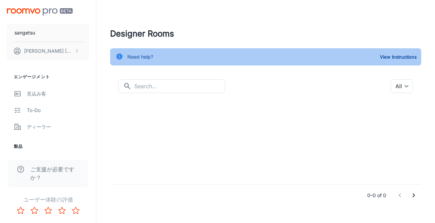 Image resolution: width=435 pixels, height=223 pixels. Describe the element at coordinates (140, 57) in the screenshot. I see `div: Need help?` at that location.